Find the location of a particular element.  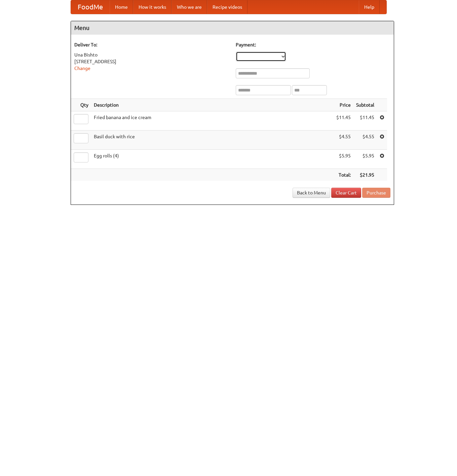

th: Qty is located at coordinates (81, 105).